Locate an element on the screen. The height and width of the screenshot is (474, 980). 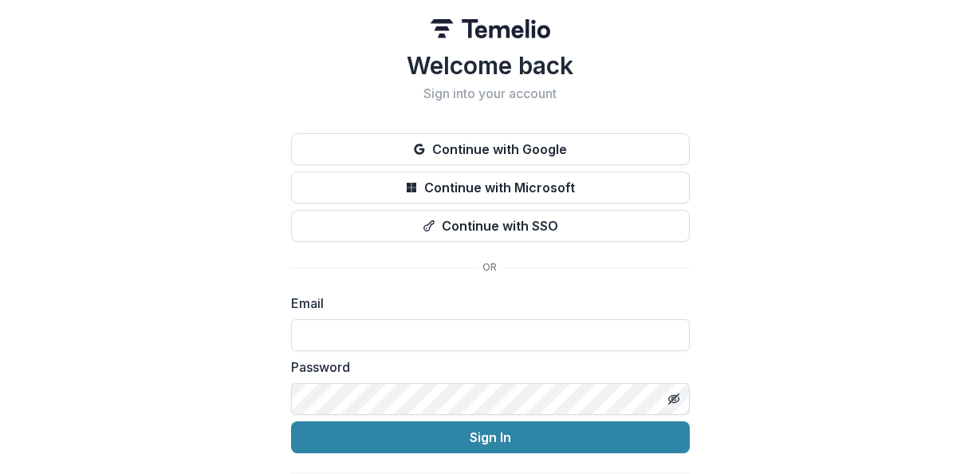
button: Continue with Google is located at coordinates (490, 150).